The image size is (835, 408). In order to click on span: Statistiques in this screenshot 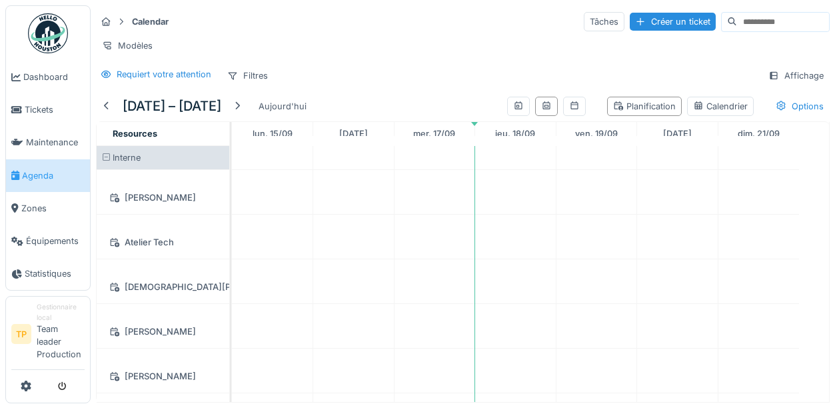, I will do `click(55, 273)`.